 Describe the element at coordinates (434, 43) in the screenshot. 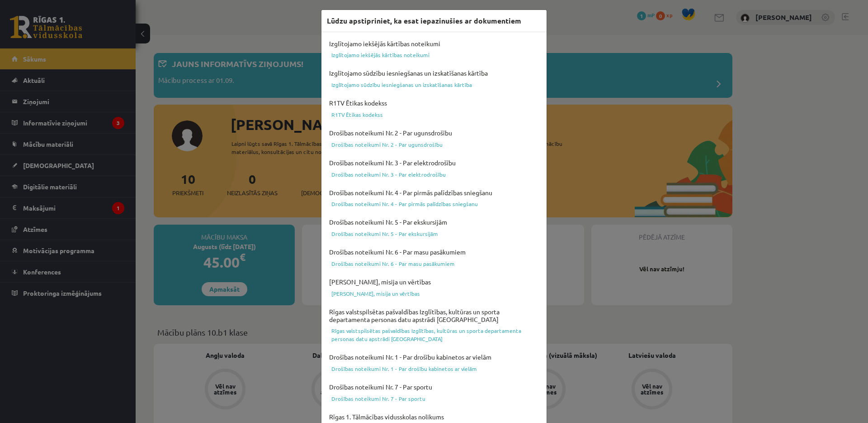

I see `h4: Izglītojamo iekšējās kārtības noteikumi` at that location.